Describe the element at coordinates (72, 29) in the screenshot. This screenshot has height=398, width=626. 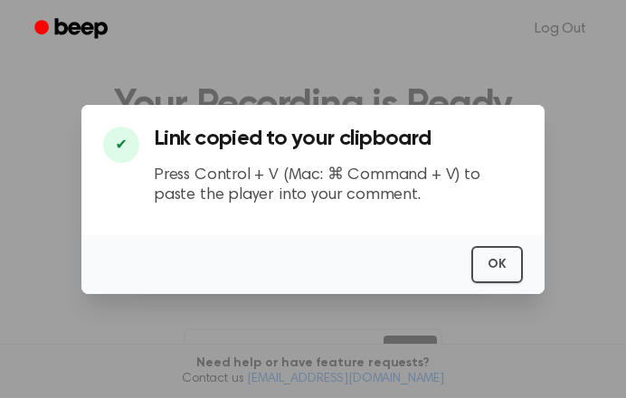
I see `a: Beep` at that location.